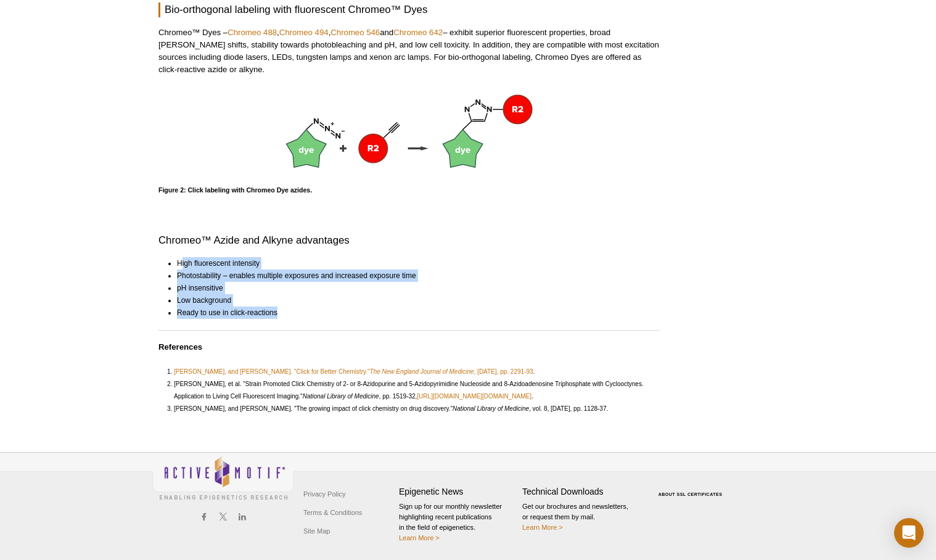 This screenshot has width=936, height=560. I want to click on h3: Chromeo™ Azide and Alkyne advantages, so click(409, 241).